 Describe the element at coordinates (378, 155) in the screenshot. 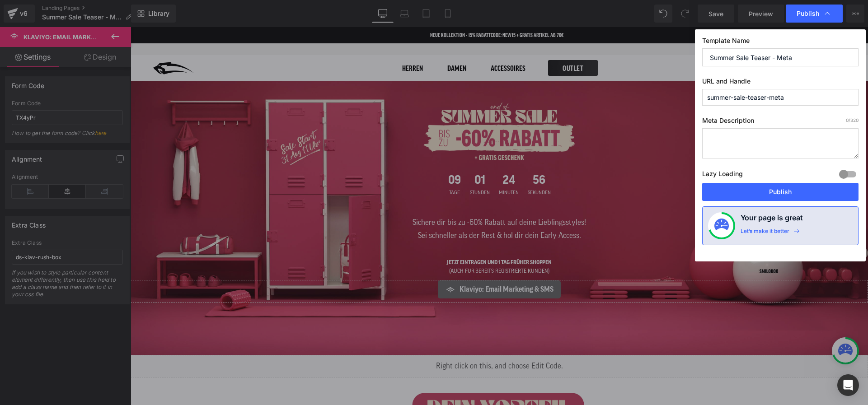

I see `span: 24` at that location.